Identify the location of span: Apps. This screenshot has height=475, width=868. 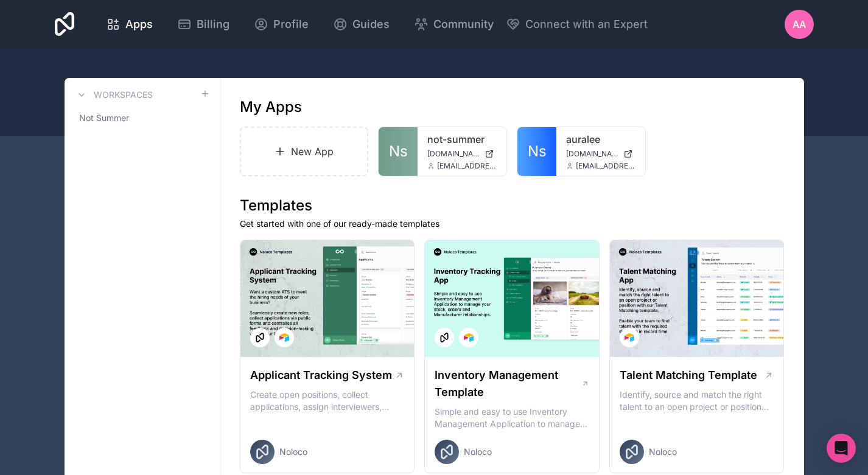
(139, 24).